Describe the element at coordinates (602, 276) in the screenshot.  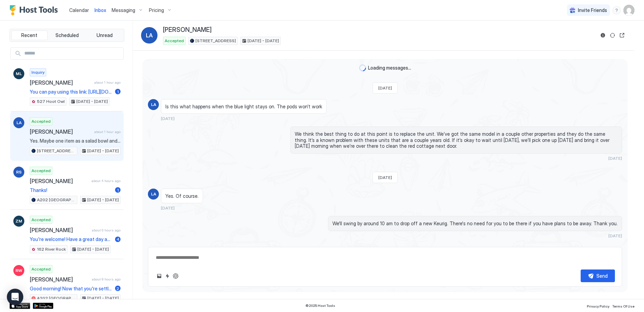
I see `div: Send` at that location.